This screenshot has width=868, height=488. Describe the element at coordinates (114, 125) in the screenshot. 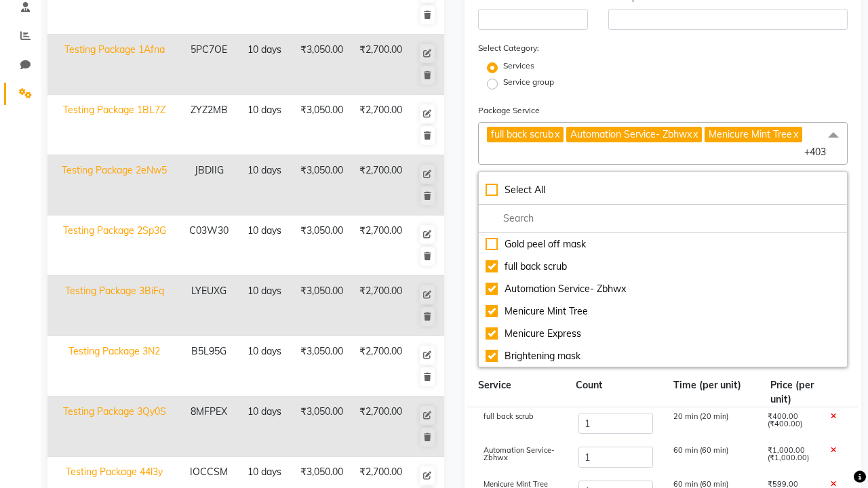

I see `td: Testing Package 1BL7Z` at that location.